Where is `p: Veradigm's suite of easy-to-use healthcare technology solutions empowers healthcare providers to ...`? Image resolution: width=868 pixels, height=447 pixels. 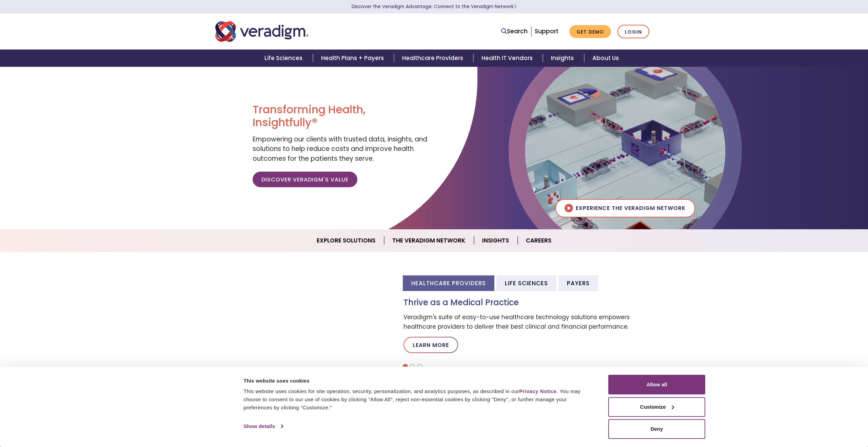
p: Veradigm's suite of easy-to-use healthcare technology solutions empowers healthcare providers to ... is located at coordinates (528, 322).